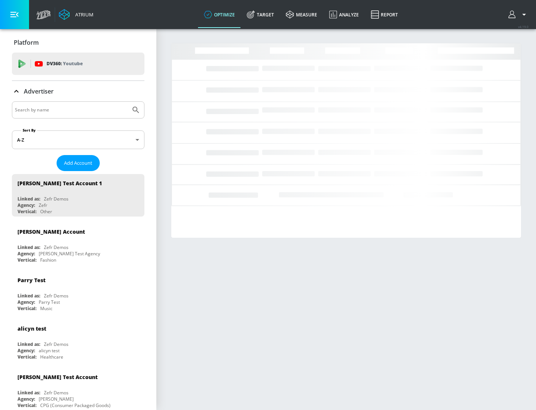  I want to click on p: DV360:, so click(64, 64).